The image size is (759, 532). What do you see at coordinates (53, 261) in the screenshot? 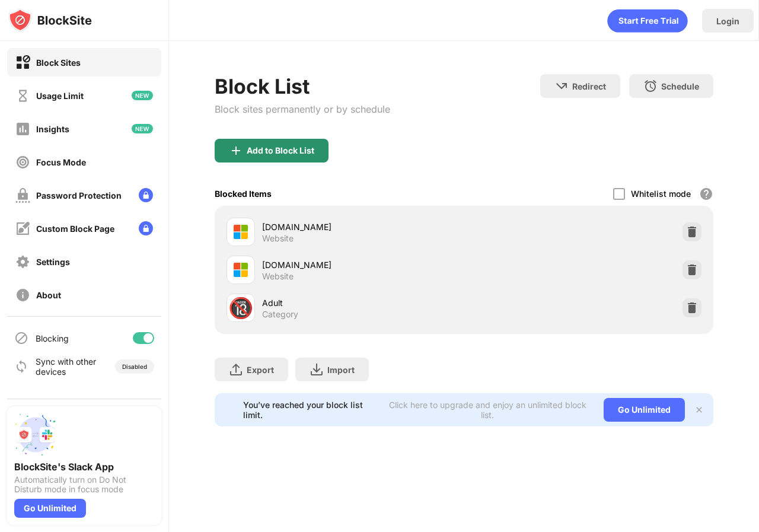
I see `div: Settings` at bounding box center [53, 261].